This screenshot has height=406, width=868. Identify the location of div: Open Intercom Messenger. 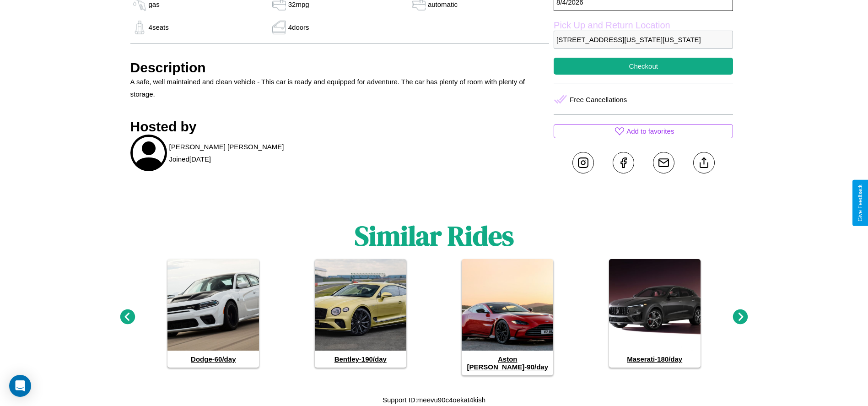
(20, 386).